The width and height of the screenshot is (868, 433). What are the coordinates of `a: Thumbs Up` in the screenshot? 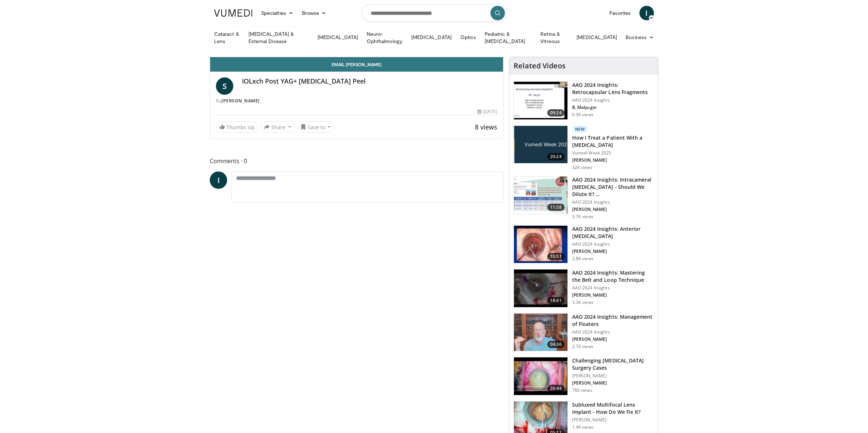 It's located at (237, 127).